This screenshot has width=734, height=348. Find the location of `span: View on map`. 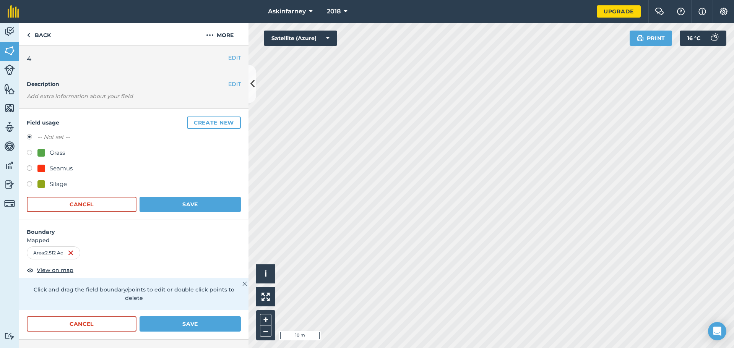

span: View on map is located at coordinates (55, 270).